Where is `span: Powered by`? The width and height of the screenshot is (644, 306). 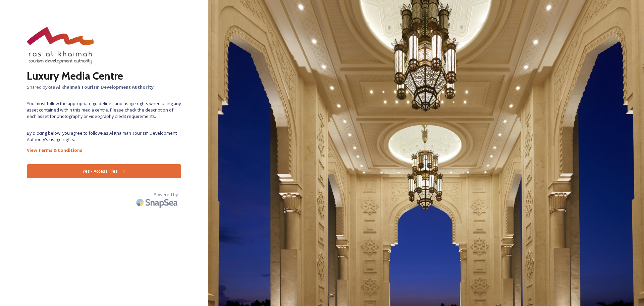 span: Powered by is located at coordinates (166, 194).